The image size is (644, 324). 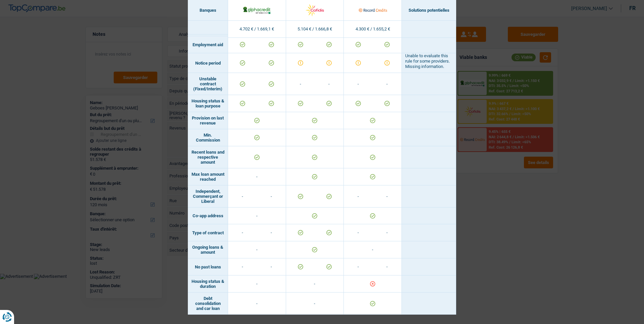 I want to click on td: Debt consolidation and car loan, so click(x=208, y=304).